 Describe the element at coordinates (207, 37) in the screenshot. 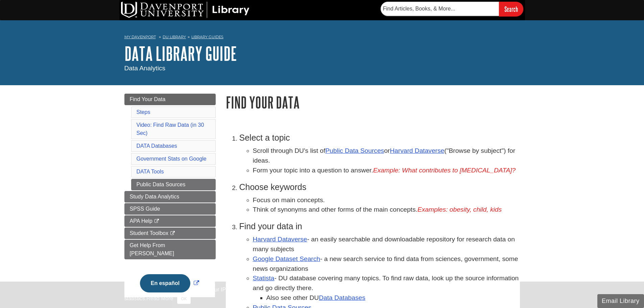

I see `a: Library Guides` at that location.